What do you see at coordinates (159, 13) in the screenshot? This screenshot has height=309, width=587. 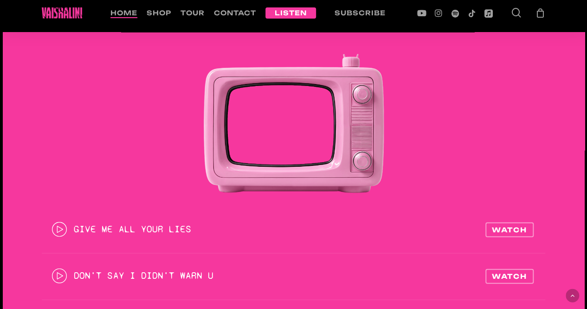 I see `span: shop` at bounding box center [159, 13].